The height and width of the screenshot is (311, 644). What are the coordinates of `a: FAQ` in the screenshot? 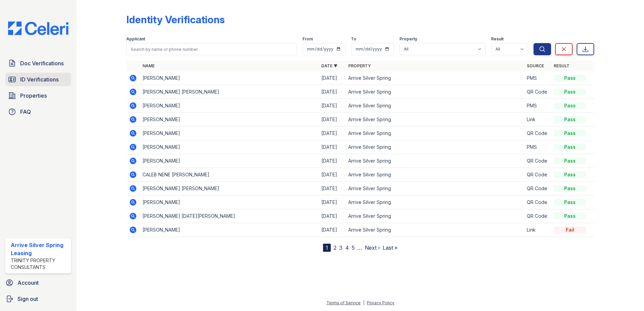 It's located at (38, 112).